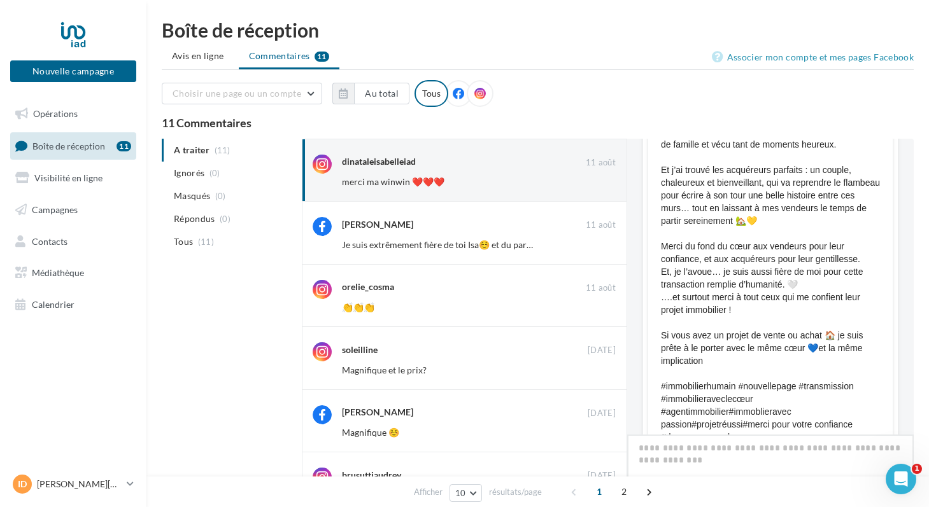  Describe the element at coordinates (53, 304) in the screenshot. I see `span: Calendrier` at that location.